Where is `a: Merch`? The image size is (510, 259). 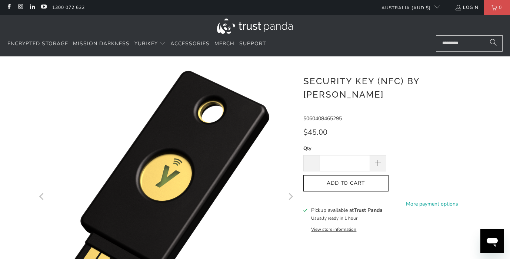
a: Merch is located at coordinates (225, 44).